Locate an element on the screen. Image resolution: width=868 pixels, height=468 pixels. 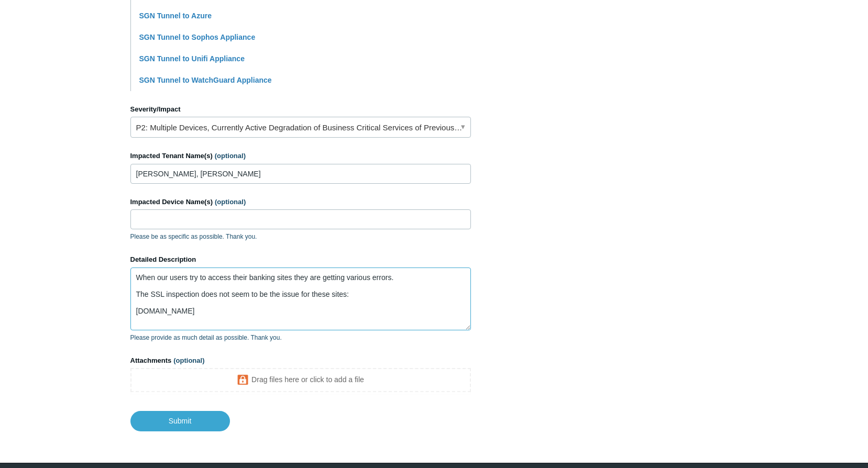
a: SGN Tunnel to Azure is located at coordinates (175, 16).